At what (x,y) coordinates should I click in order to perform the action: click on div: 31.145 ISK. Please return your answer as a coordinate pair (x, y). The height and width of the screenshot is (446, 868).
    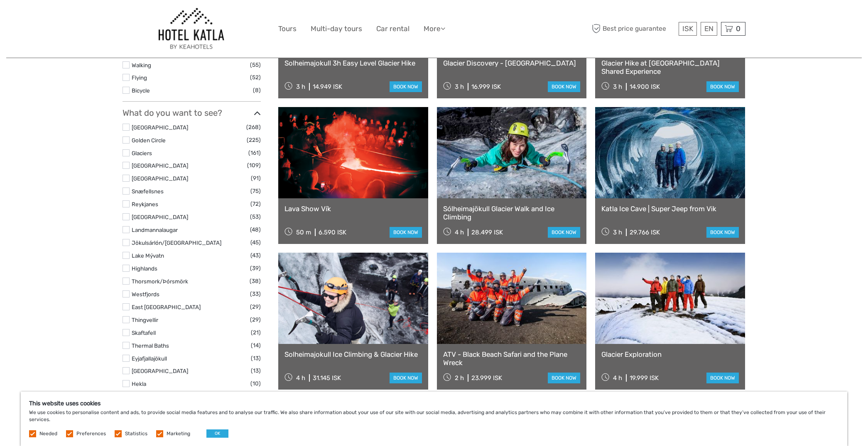
    Looking at the image, I should click on (327, 378).